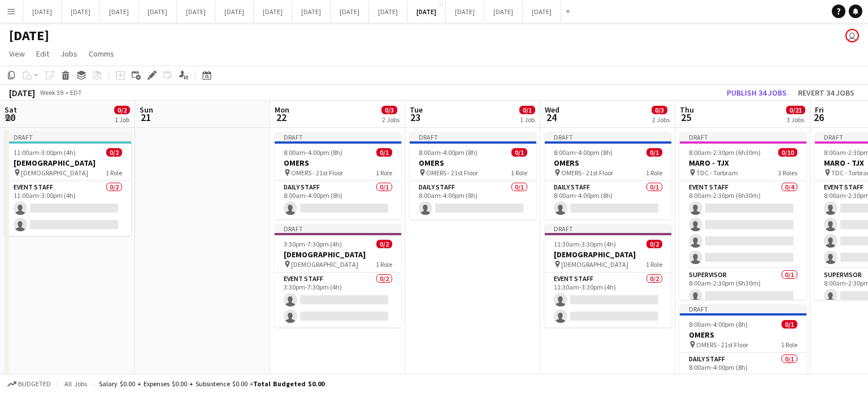 This screenshot has height=393, width=868. What do you see at coordinates (416, 110) in the screenshot?
I see `span: Tue` at bounding box center [416, 110].